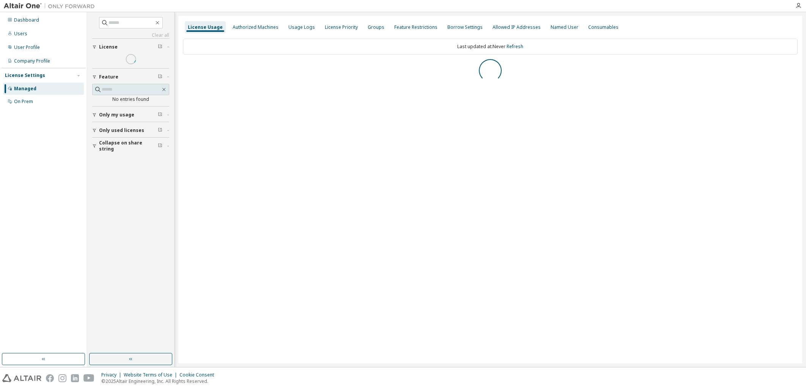 This screenshot has height=389, width=806. Describe the element at coordinates (27, 47) in the screenshot. I see `div: User Profile` at that location.